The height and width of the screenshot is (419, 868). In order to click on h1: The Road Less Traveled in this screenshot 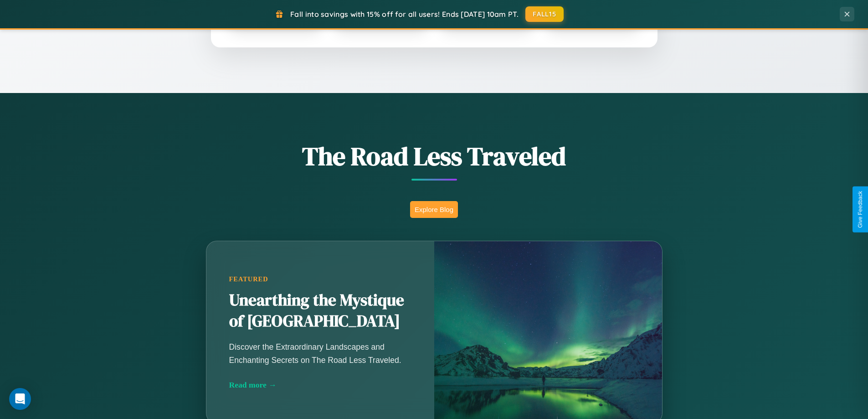, I will do `click(434, 156)`.